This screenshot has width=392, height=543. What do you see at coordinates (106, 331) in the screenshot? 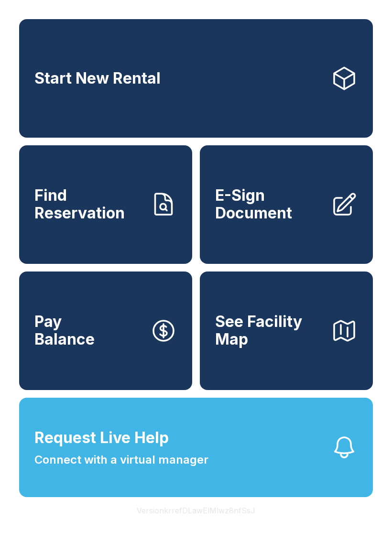
I see `button: PayBalance` at bounding box center [106, 331].